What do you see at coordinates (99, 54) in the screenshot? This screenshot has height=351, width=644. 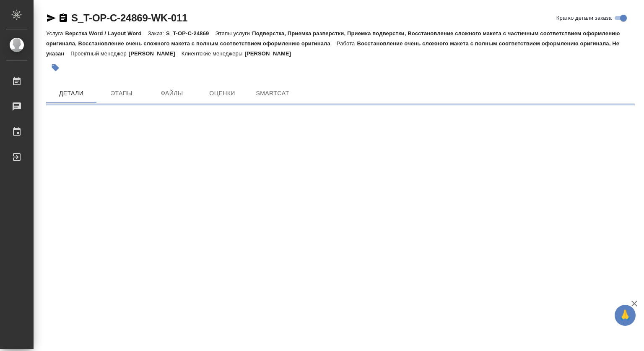 I see `p: Проектный менеджер` at bounding box center [99, 54].